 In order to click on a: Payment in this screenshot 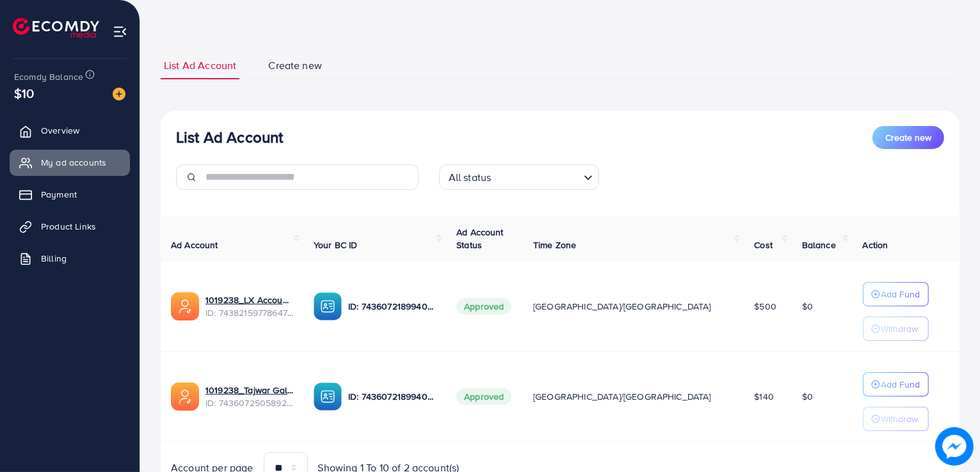, I will do `click(70, 194)`.